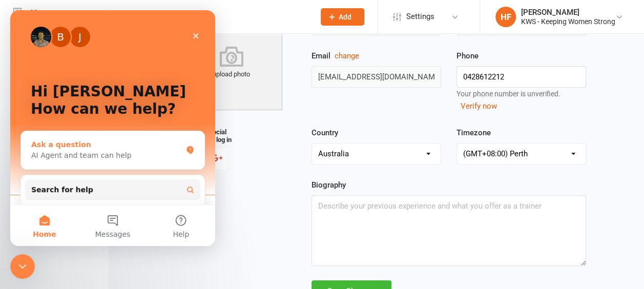 The image size is (644, 289). What do you see at coordinates (102, 179) in the screenshot?
I see `button: Search for help` at bounding box center [102, 179].